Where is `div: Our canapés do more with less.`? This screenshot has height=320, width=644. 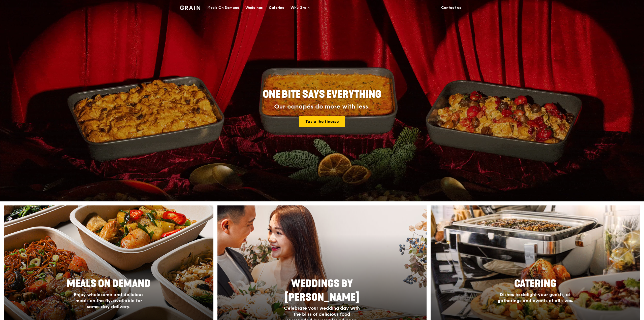
div: Our canapés do more with less. is located at coordinates (322, 107).